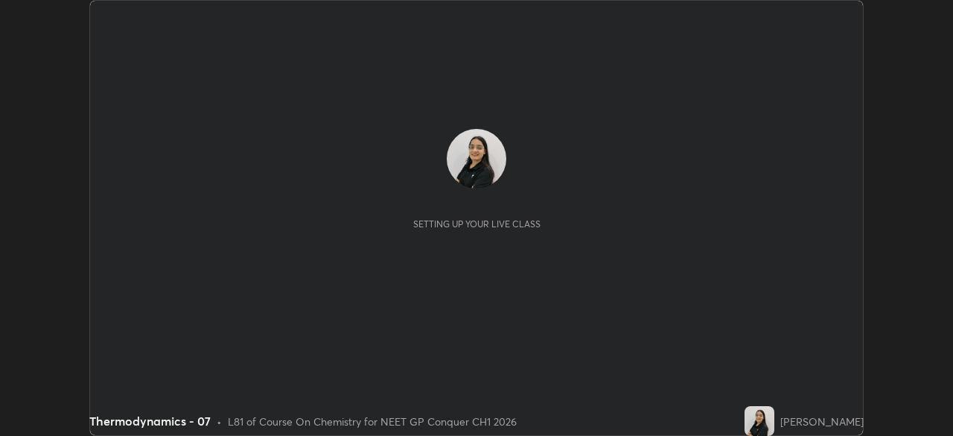 This screenshot has height=436, width=953. I want to click on div: Thermodynamics - 07, so click(150, 421).